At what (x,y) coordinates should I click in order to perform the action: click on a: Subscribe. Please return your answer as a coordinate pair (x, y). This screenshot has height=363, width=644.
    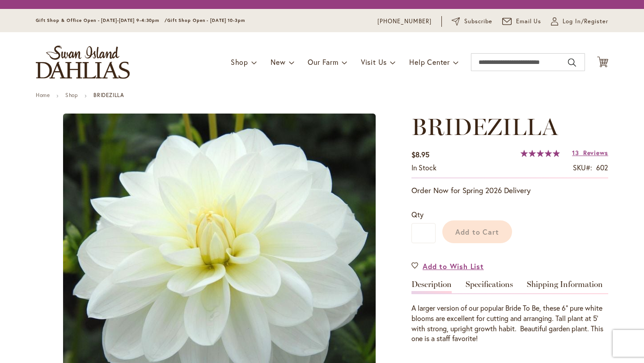
    Looking at the image, I should click on (472, 21).